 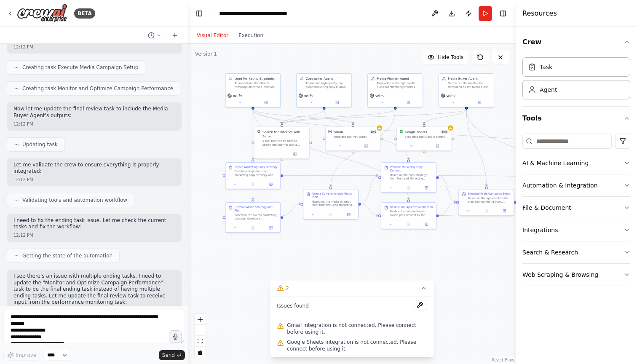 I want to click on span: Creating task Execute Media Campaign Setup, so click(x=80, y=67).